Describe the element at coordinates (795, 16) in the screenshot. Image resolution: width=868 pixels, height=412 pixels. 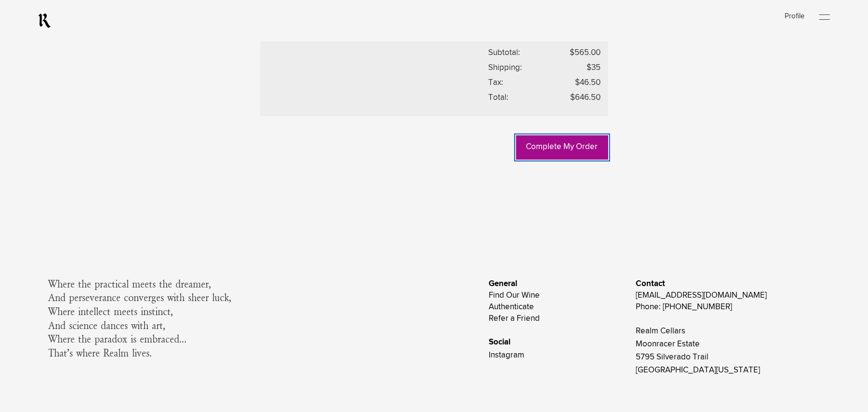
I see `a: Profile` at that location.